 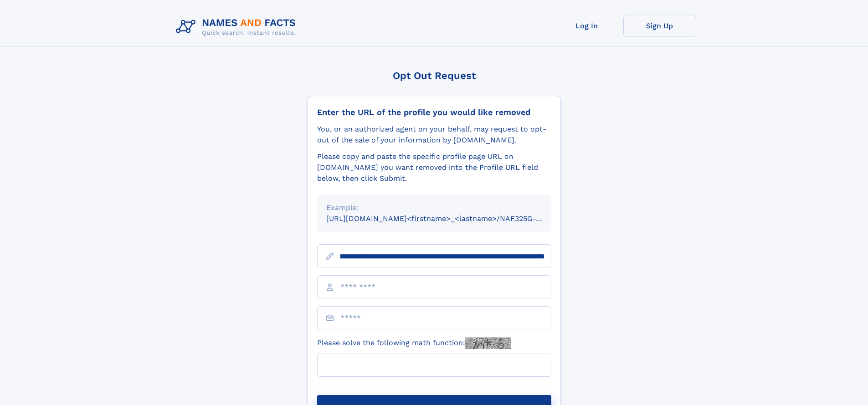 What do you see at coordinates (434, 112) in the screenshot?
I see `div: Enter the URL of the profile you would like removed` at bounding box center [434, 112].